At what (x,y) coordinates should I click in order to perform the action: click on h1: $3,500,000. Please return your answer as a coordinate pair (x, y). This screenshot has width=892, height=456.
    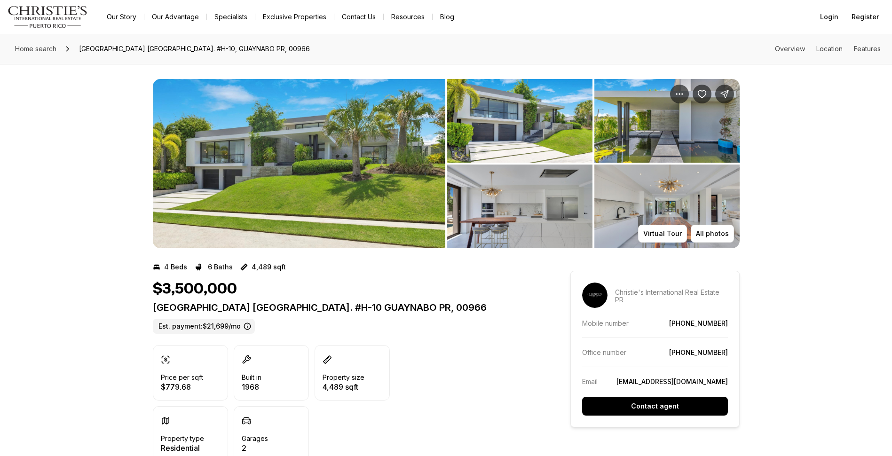
    Looking at the image, I should click on (195, 289).